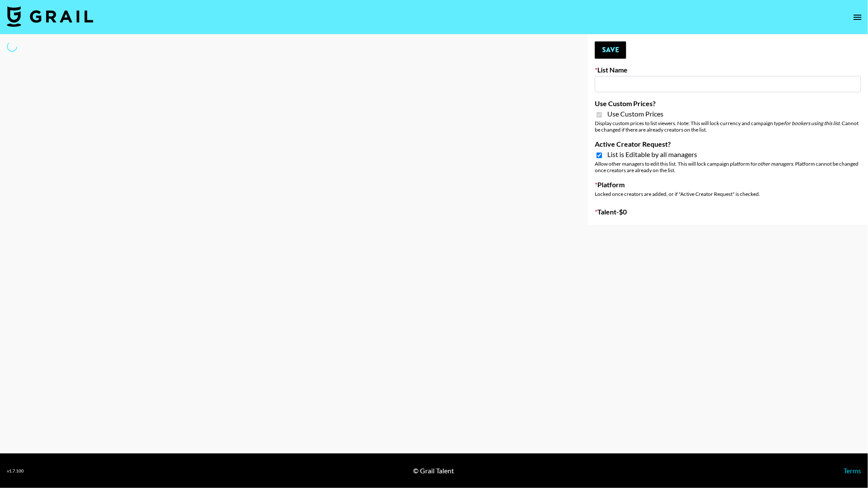 The height and width of the screenshot is (488, 868). What do you see at coordinates (50, 16) in the screenshot?
I see `img: Grail Talent` at bounding box center [50, 16].